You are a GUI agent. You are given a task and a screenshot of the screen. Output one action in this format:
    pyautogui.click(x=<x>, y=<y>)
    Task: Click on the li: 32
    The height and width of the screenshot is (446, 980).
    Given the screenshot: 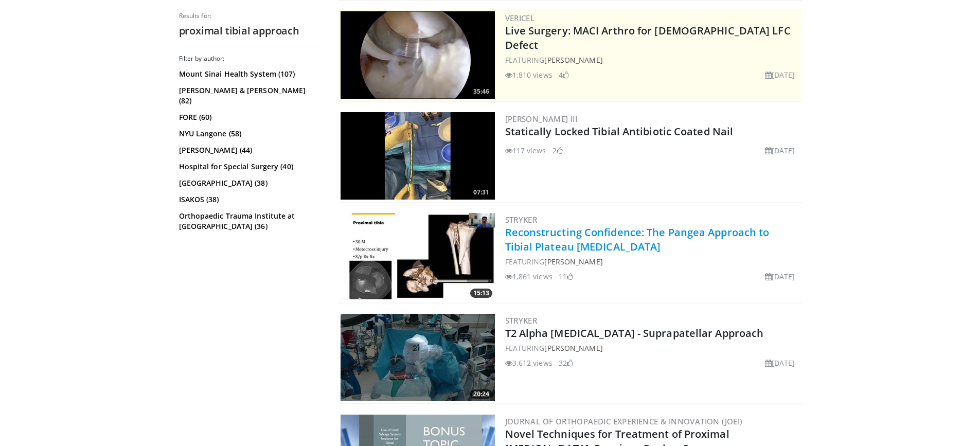 What is the action you would take?
    pyautogui.click(x=566, y=362)
    